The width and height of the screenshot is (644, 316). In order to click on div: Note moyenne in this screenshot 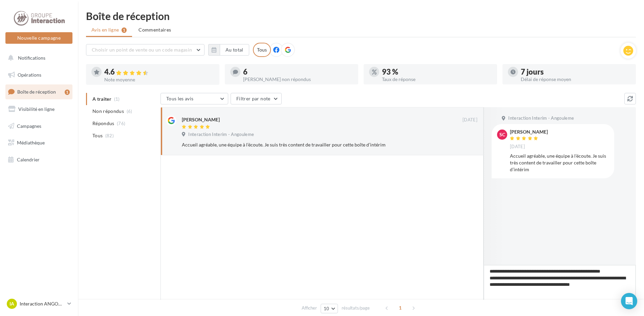, I will do `click(159, 80)`.